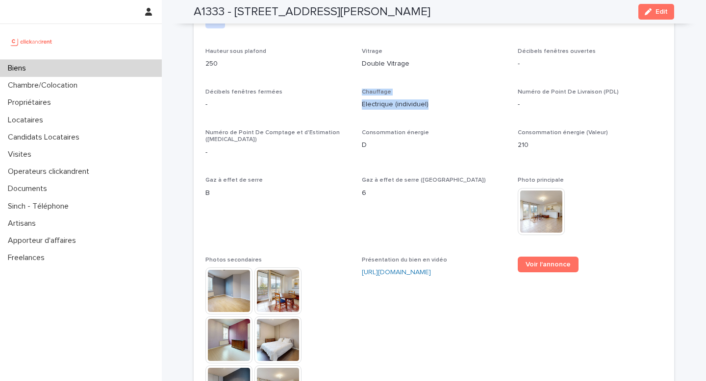 Image resolution: width=706 pixels, height=381 pixels. What do you see at coordinates (556, 51) in the screenshot?
I see `span: Décibels fenêtres ouvertes` at bounding box center [556, 51].